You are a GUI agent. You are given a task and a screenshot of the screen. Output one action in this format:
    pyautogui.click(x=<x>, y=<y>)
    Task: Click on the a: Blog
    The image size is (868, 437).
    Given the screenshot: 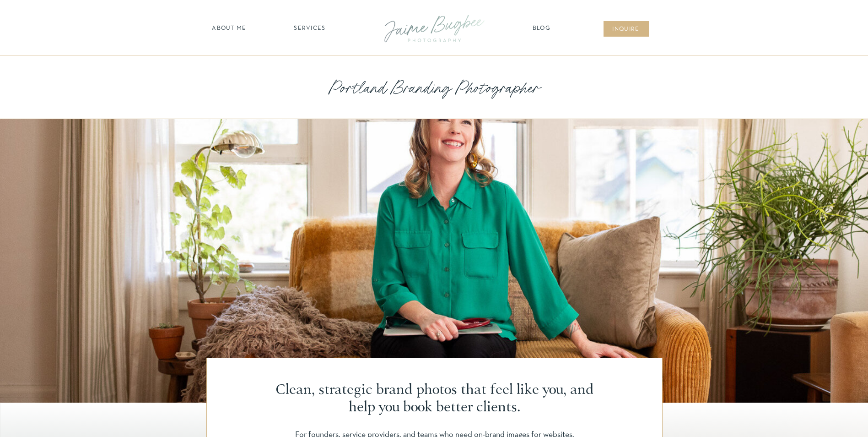 What is the action you would take?
    pyautogui.click(x=542, y=29)
    